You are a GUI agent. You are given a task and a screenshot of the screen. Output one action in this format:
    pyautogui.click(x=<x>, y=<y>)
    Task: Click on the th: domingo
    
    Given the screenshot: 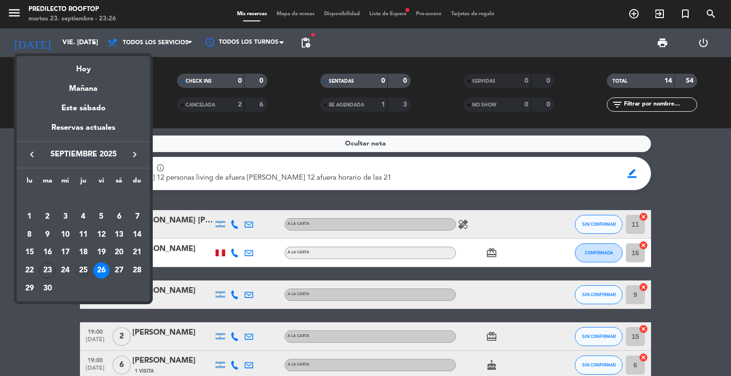 What is the action you would take?
    pyautogui.click(x=137, y=183)
    